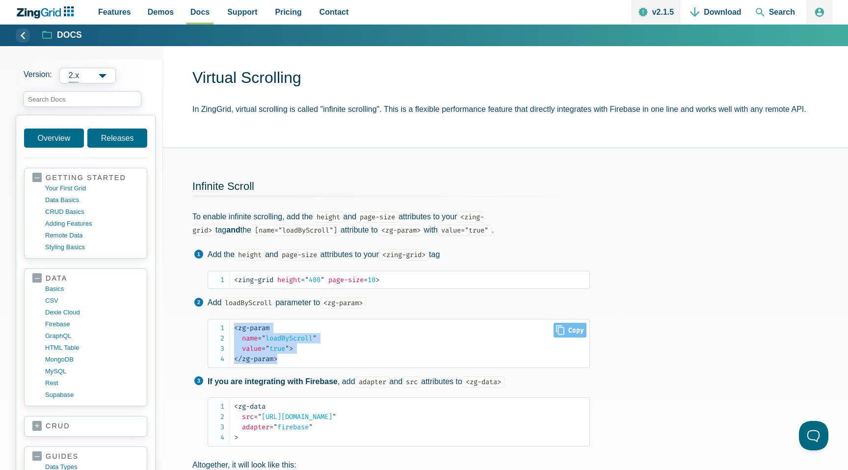 The height and width of the screenshot is (470, 848). What do you see at coordinates (82, 99) in the screenshot?
I see `input: search input` at bounding box center [82, 99].